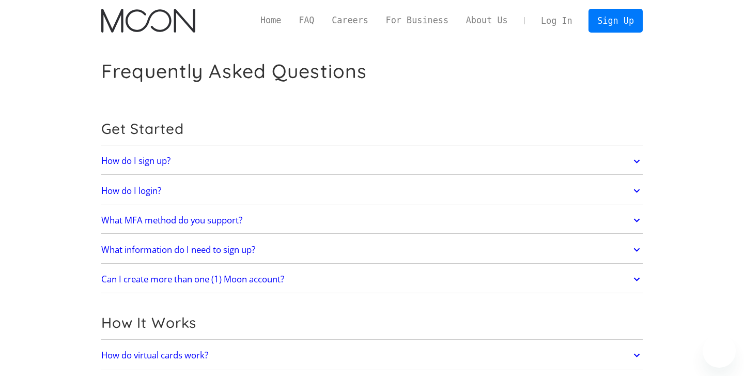 The width and height of the screenshot is (744, 376). What do you see at coordinates (372, 250) in the screenshot?
I see `a: What information do I need to sign up?` at bounding box center [372, 250].